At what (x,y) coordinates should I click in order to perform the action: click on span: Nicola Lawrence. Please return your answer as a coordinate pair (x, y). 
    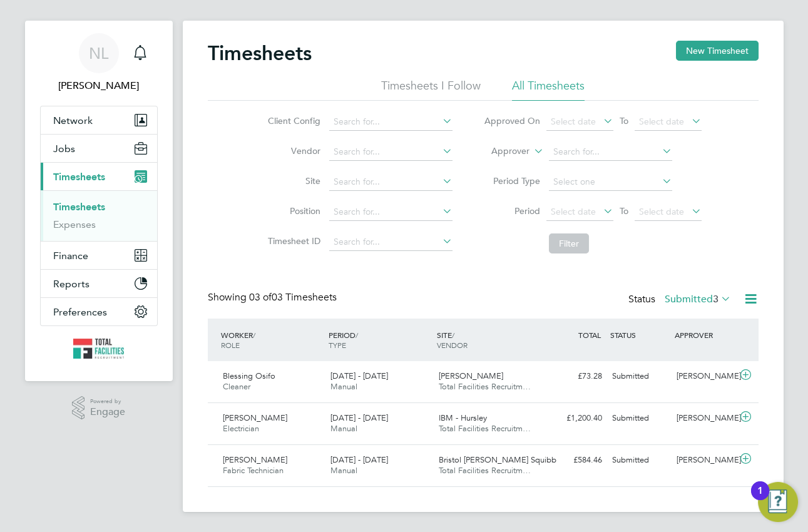
    Looking at the image, I should click on (99, 86).